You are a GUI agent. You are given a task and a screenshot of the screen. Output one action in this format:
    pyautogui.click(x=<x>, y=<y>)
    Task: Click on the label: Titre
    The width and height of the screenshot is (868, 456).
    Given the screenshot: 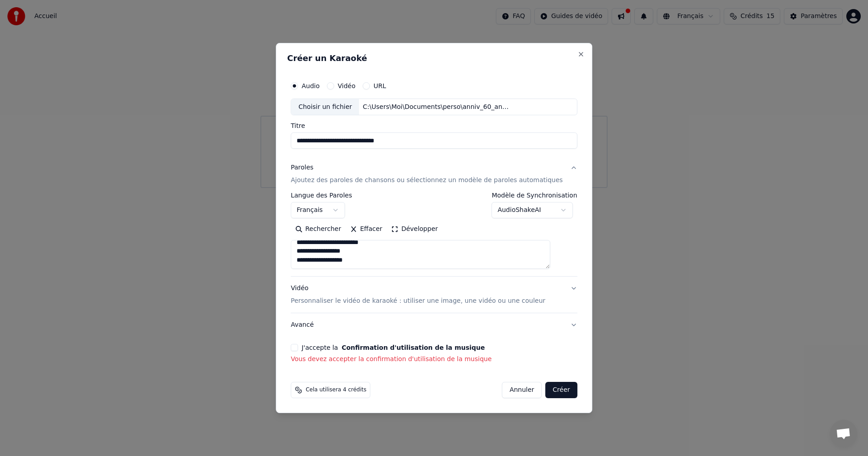 What is the action you would take?
    pyautogui.click(x=434, y=126)
    